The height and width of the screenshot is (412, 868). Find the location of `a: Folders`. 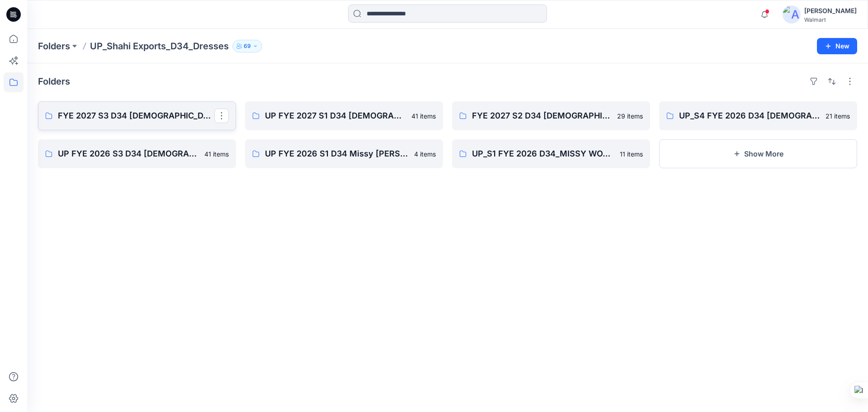

a: Folders is located at coordinates (54, 46).